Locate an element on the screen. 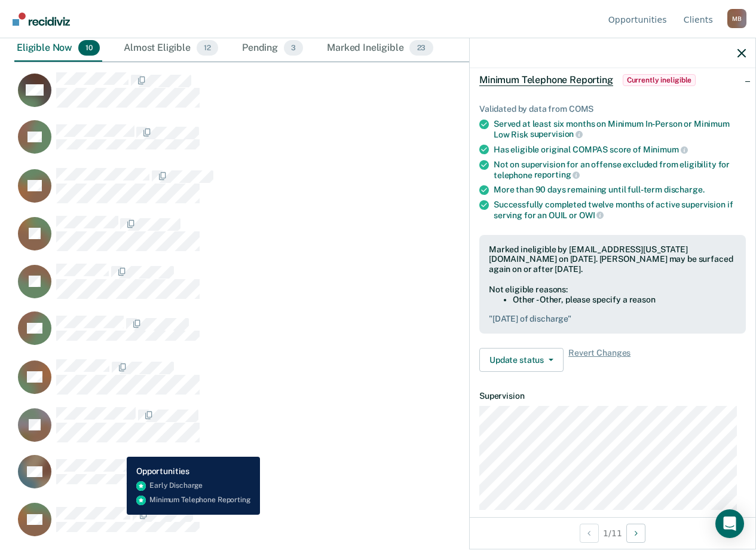  div: CaseloadOpportunityCell-0736203 is located at coordinates (332, 191).